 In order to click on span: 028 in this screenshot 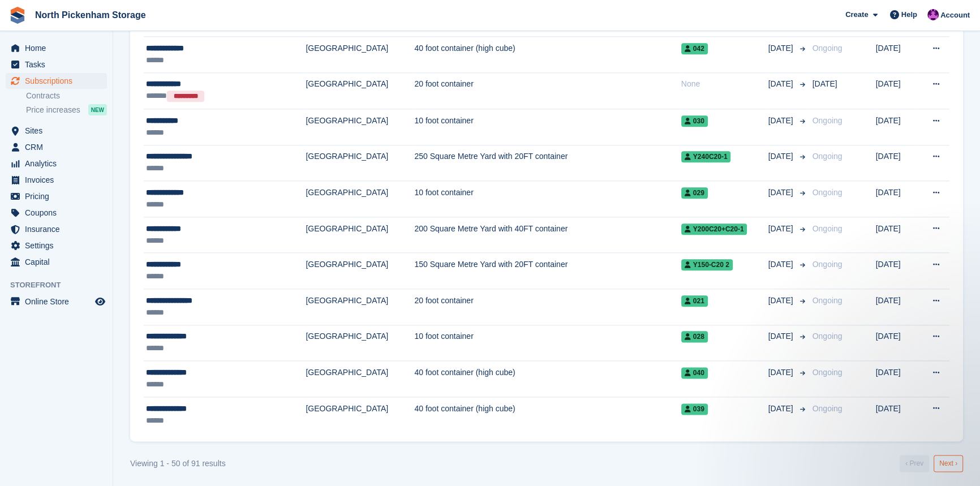, I will do `click(694, 337)`.